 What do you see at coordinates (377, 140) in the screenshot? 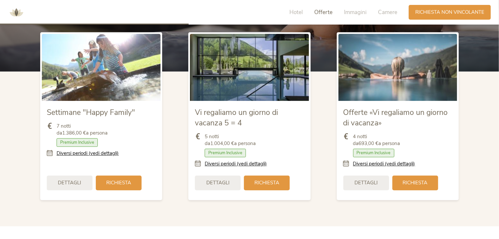
I see `span: 4 notti da a persona` at bounding box center [377, 140].